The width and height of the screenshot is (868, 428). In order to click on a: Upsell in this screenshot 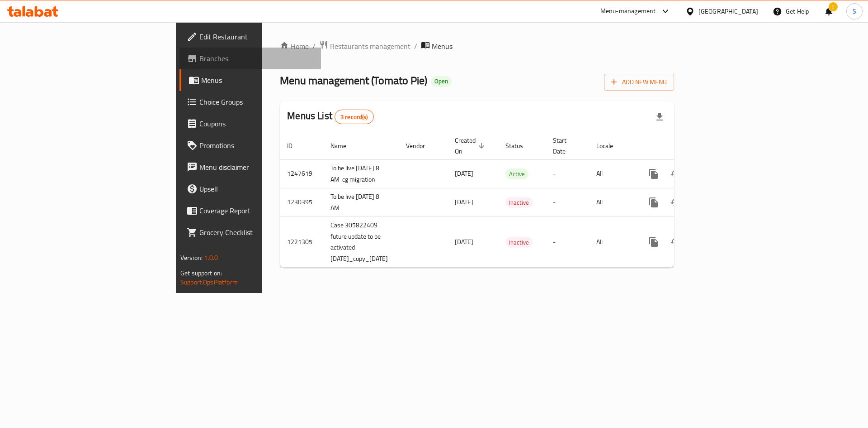, I will do `click(250, 188)`.